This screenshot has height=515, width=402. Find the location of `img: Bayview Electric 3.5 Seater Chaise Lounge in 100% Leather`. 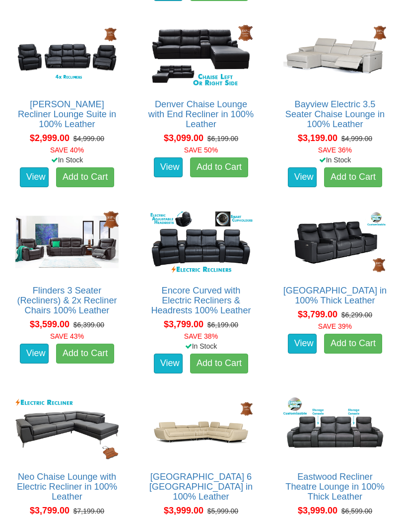

img: Bayview Electric 3.5 Seater Chaise Lounge in 100% Leather is located at coordinates (335, 56).